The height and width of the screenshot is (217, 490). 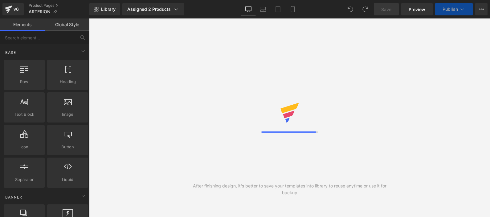 What do you see at coordinates (417, 9) in the screenshot?
I see `span: Preview` at bounding box center [417, 9].